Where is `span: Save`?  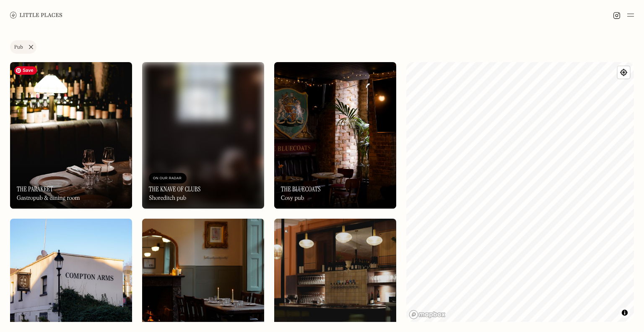 span: Save is located at coordinates (25, 70).